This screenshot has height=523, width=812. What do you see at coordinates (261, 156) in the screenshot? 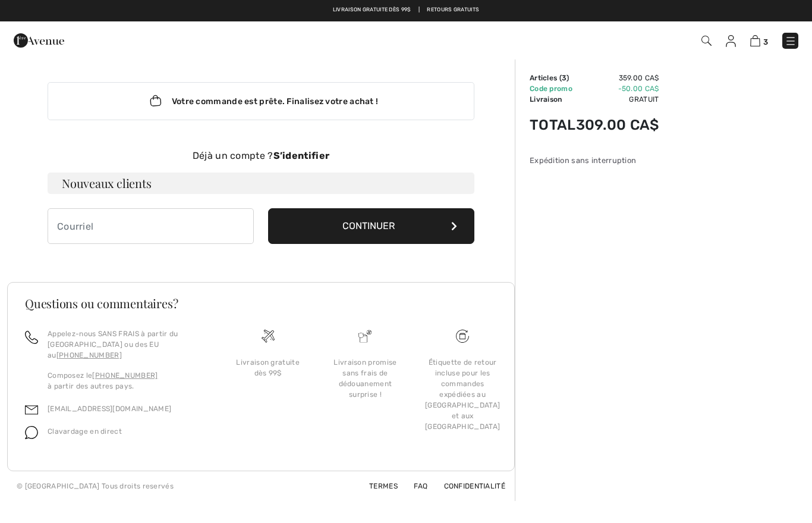
I see `div: Déjà un compte ?` at bounding box center [261, 156].